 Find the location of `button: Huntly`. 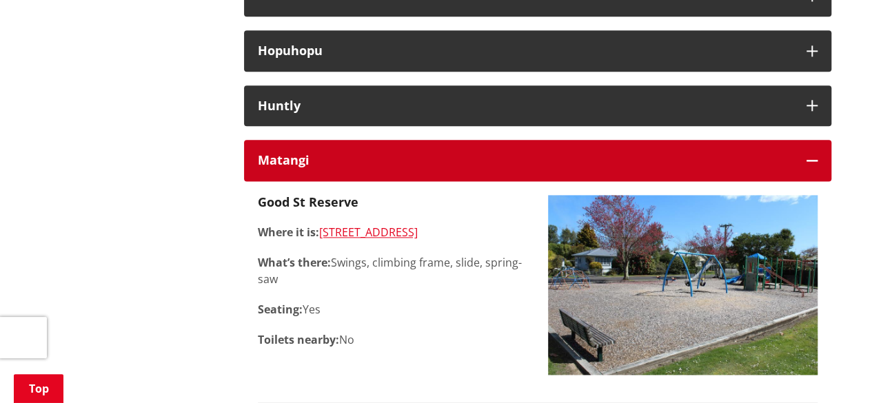

button: Huntly is located at coordinates (538, 106).